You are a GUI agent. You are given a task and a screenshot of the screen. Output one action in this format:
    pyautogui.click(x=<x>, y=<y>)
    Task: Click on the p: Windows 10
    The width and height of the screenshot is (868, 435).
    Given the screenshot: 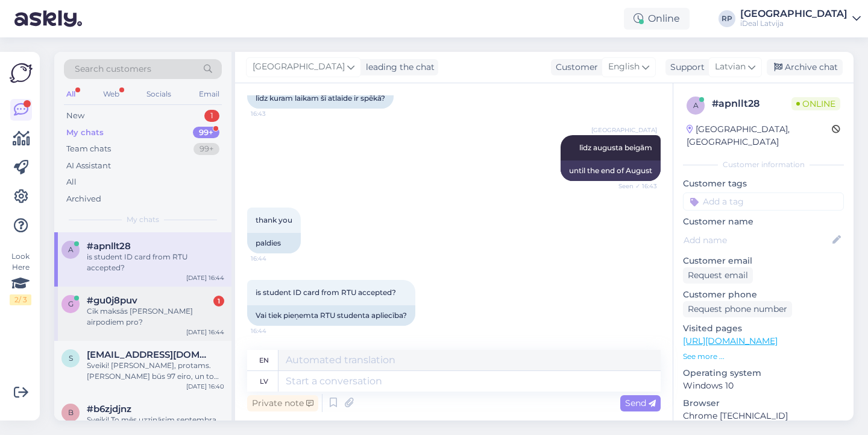 What is the action you would take?
    pyautogui.click(x=763, y=385)
    